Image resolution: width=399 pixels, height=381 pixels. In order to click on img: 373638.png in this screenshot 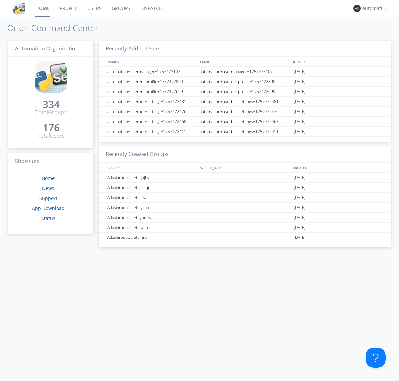, I will do `click(357, 8)`.